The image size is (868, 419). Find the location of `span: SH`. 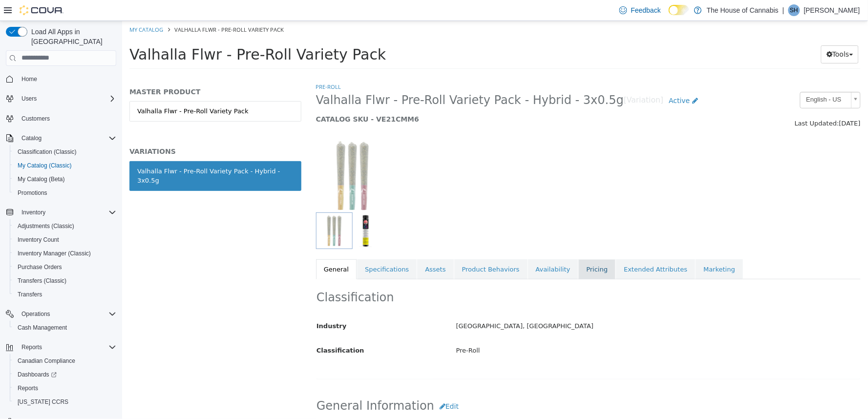

span: SH is located at coordinates (794, 10).